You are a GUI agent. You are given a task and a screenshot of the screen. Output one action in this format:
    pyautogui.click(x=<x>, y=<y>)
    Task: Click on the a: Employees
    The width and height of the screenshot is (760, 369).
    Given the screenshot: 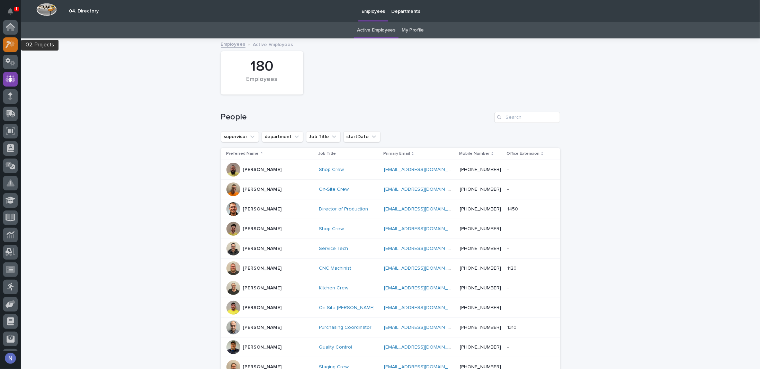 What is the action you would take?
    pyautogui.click(x=233, y=44)
    